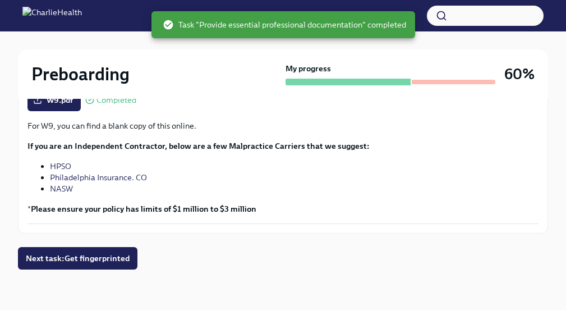 This screenshot has height=310, width=566. Describe the element at coordinates (116, 100) in the screenshot. I see `span: Completed` at that location.